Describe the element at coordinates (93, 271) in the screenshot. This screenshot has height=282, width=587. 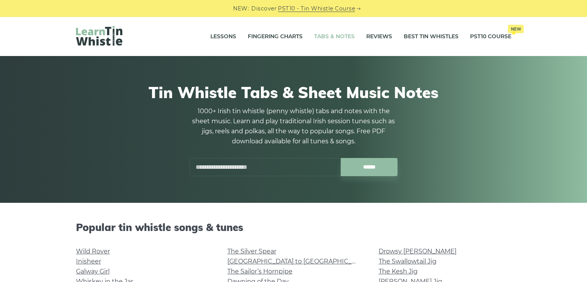
I see `a: Galway Girl` at that location.